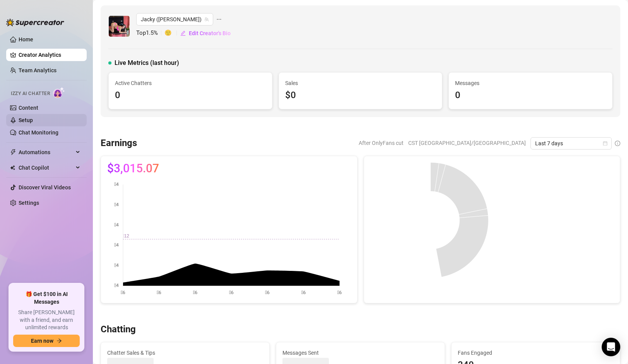  What do you see at coordinates (618, 144) in the screenshot?
I see `span: info-circle` at bounding box center [618, 144].